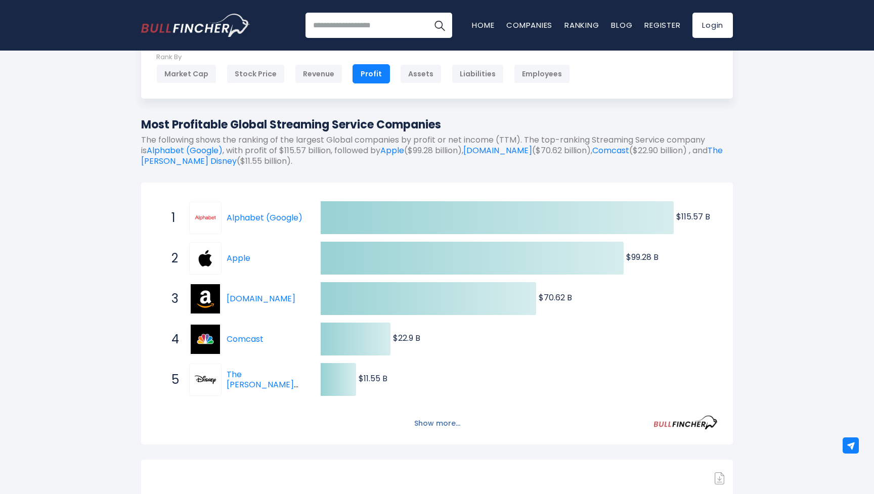 The height and width of the screenshot is (494, 874). What do you see at coordinates (437, 124) in the screenshot?
I see `h1: Most Profitable Global Streaming Service Companies` at bounding box center [437, 124].